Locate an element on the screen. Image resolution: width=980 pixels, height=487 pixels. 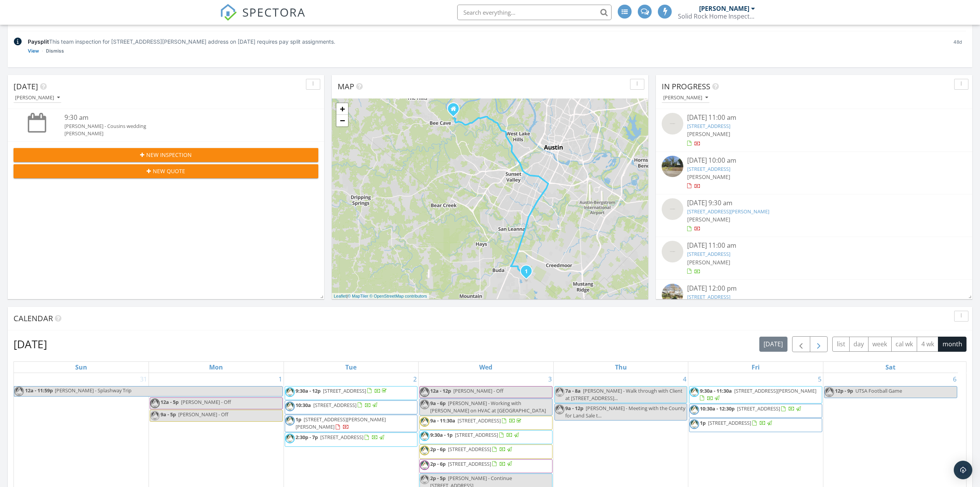
input: Search everything... is located at coordinates (535, 12).